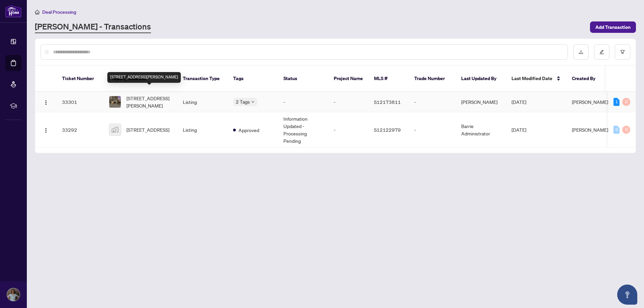 The image size is (644, 308). Describe the element at coordinates (249, 130) in the screenshot. I see `span: Approved` at that location.